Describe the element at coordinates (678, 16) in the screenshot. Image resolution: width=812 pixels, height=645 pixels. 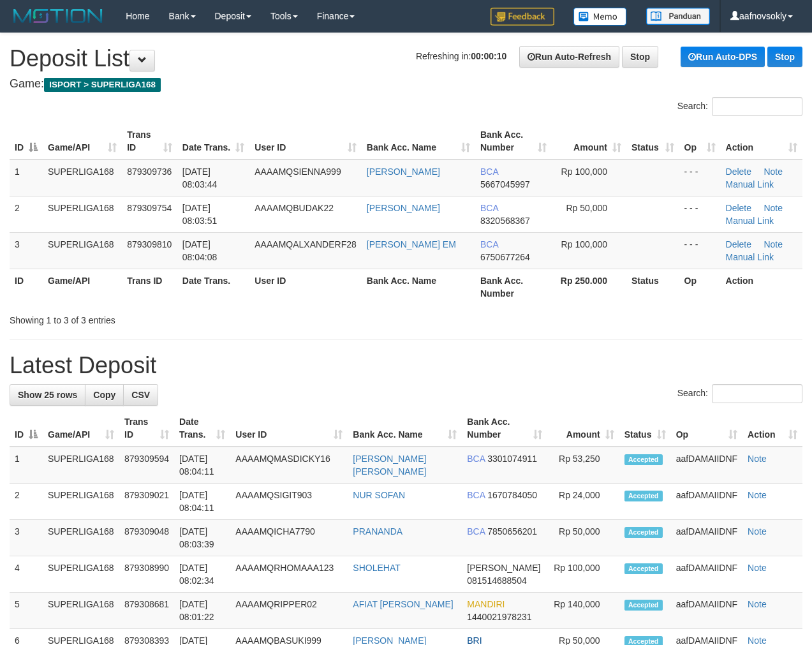
I see `img: panduan.png` at that location.